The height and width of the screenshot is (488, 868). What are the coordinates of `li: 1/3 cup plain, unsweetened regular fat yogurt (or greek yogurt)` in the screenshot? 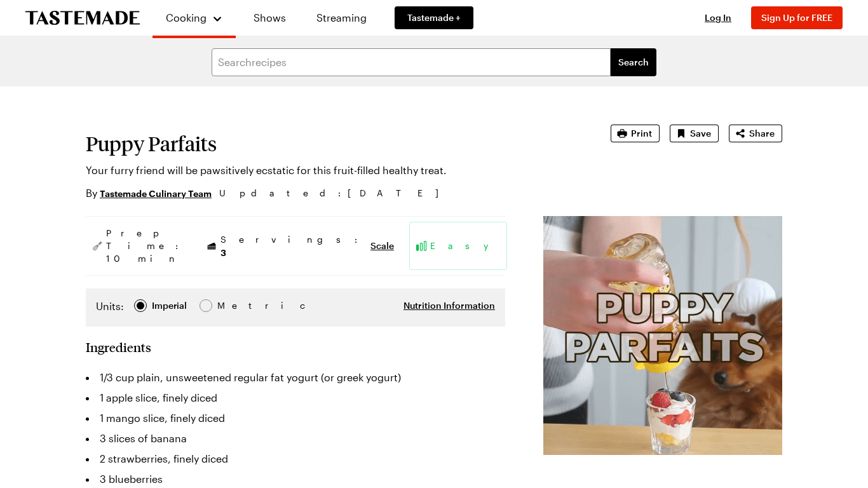 It's located at (295, 378).